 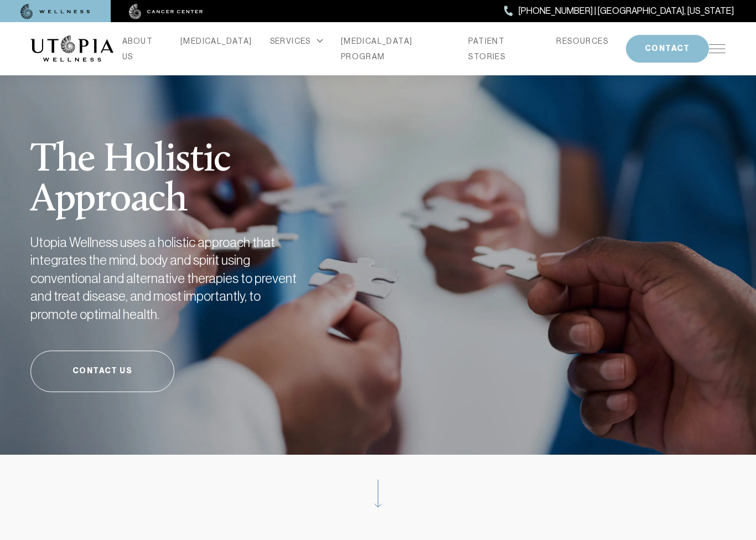 I want to click on img: logo, so click(x=72, y=49).